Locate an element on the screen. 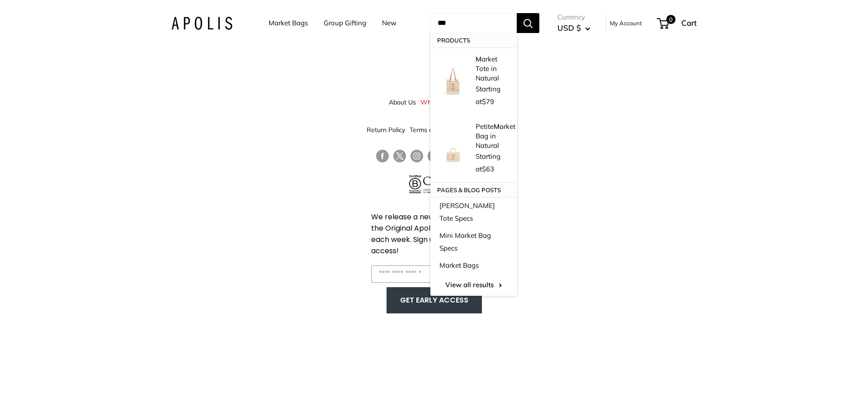  img: Council of Fashion Designers of America Member is located at coordinates (441, 184).